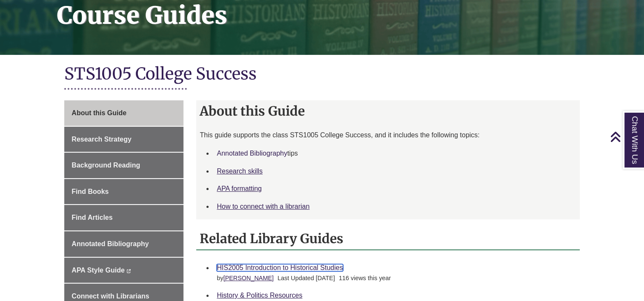 This screenshot has height=301, width=644. I want to click on span: About this Guide, so click(98, 113).